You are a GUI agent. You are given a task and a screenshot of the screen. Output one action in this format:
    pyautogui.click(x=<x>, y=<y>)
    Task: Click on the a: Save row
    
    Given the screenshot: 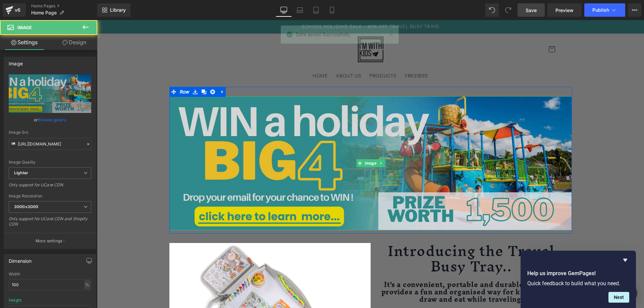 What is the action you would take?
    pyautogui.click(x=98, y=72)
    